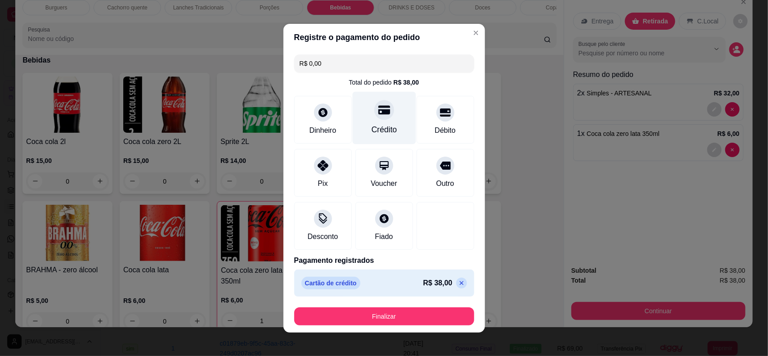 Image resolution: width=768 pixels, height=356 pixels. What do you see at coordinates (331, 283) in the screenshot?
I see `p: Cartão de crédito` at bounding box center [331, 283].